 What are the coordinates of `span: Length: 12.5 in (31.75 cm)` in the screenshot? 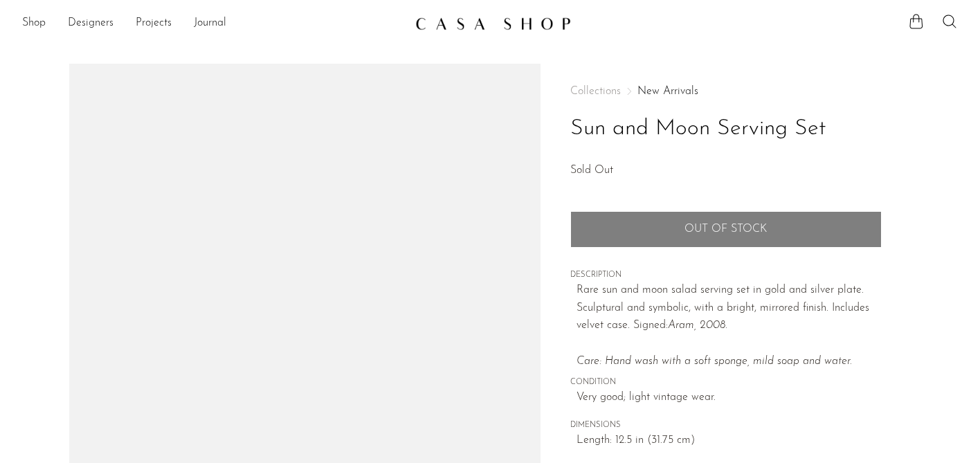 It's located at (729, 440).